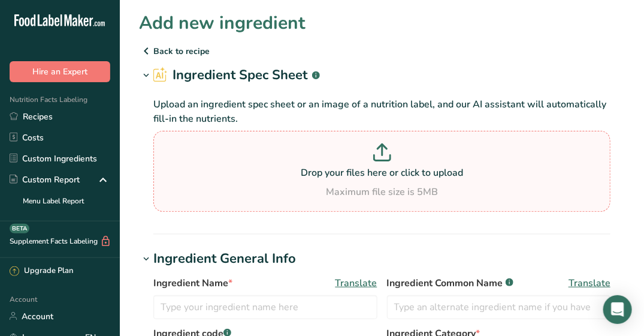 This screenshot has width=644, height=336. What do you see at coordinates (19, 228) in the screenshot?
I see `div: BETA` at bounding box center [19, 228].